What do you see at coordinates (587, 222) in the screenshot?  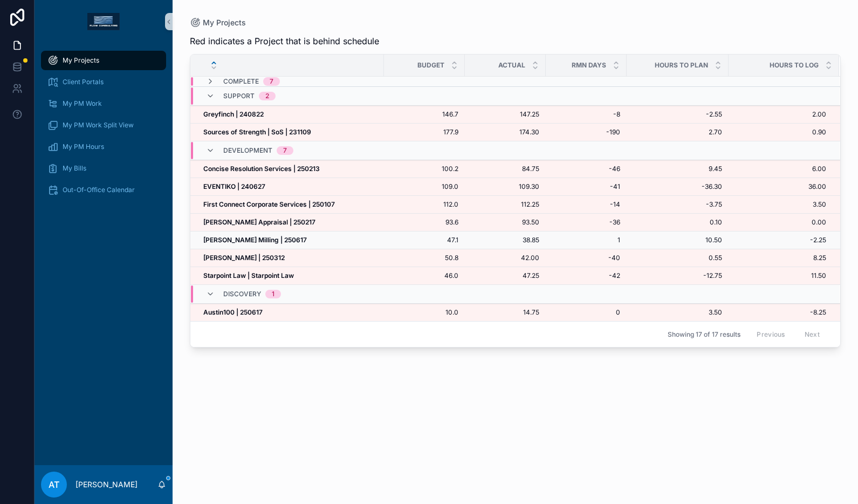 I see `a: -36` at bounding box center [587, 222].